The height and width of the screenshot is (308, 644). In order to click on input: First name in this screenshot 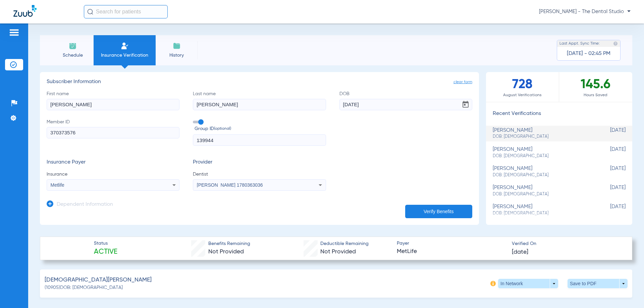, I will do `click(113, 104)`.